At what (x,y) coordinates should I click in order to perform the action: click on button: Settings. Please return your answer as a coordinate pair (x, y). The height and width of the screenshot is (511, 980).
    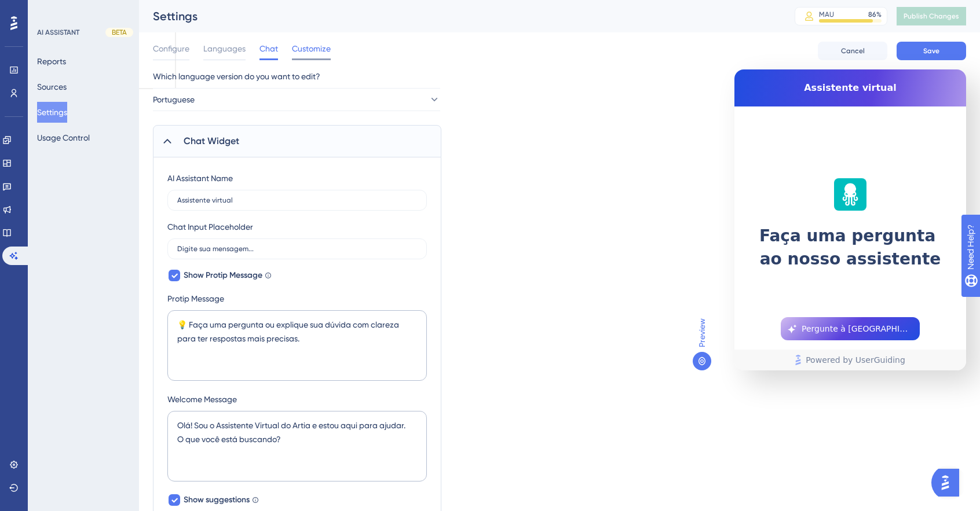
    Looking at the image, I should click on (52, 112).